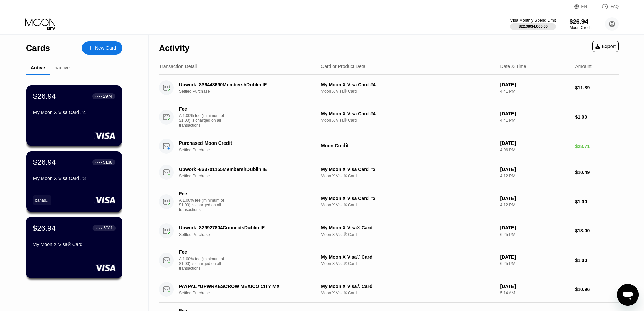 The image size is (644, 311). Describe the element at coordinates (74, 247) in the screenshot. I see `div: $26.94● ● ● ●5081My Moon X Visa® Card` at that location.